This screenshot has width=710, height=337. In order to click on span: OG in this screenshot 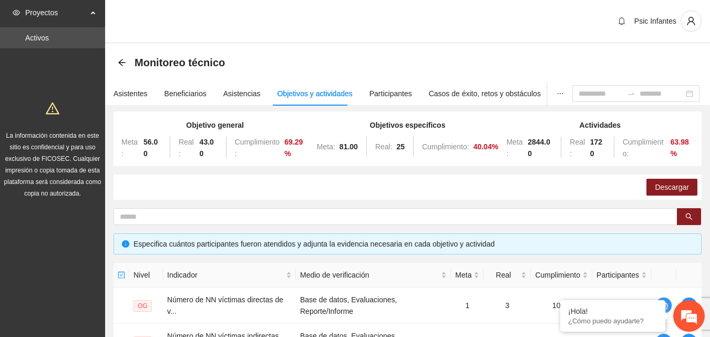, I will do `click(142, 306)`.